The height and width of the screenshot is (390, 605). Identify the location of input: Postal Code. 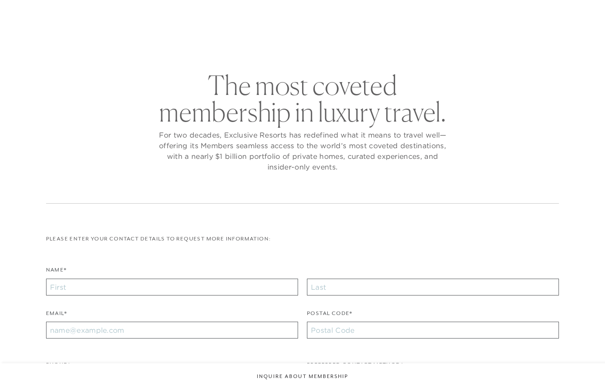
(433, 330).